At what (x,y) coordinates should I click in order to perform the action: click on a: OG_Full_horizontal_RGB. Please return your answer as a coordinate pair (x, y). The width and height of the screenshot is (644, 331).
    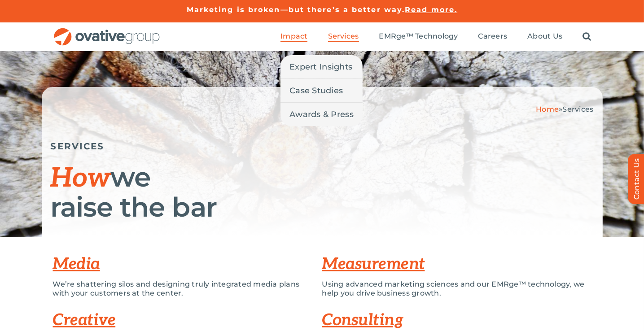
    Looking at the image, I should click on (107, 31).